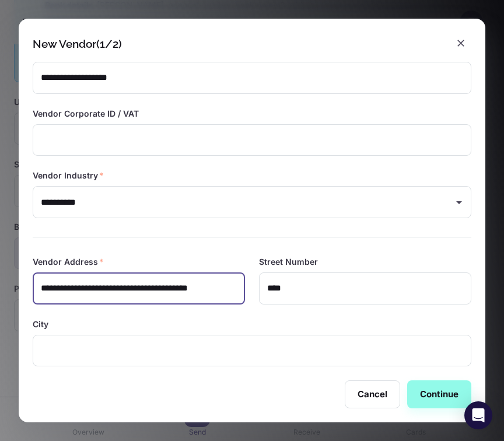  I want to click on label: Vendor Industry, so click(68, 176).